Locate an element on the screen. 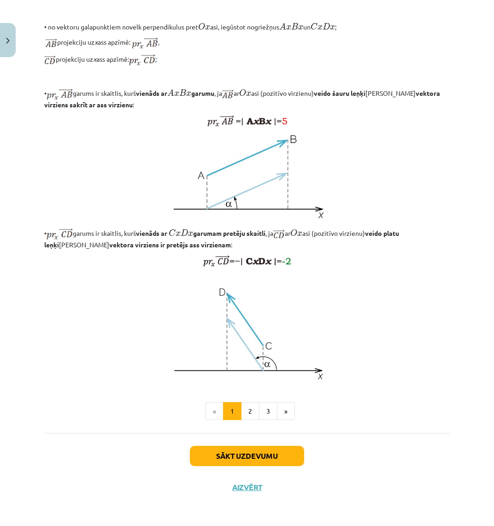 The height and width of the screenshot is (526, 494). b: vektora virziens sakrīt ar ass virzienu is located at coordinates (242, 99).